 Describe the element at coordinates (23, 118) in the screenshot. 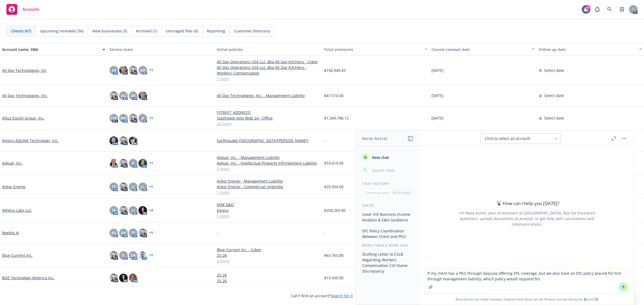

I see `a: Altus Equity Group, Inc.` at that location.